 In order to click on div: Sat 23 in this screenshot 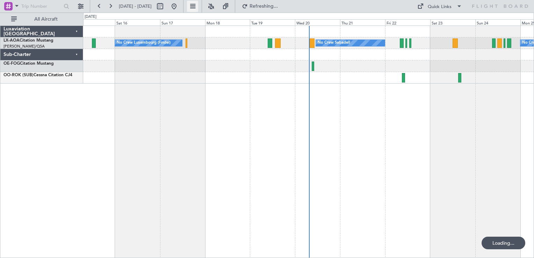, I will do `click(452, 22)`.